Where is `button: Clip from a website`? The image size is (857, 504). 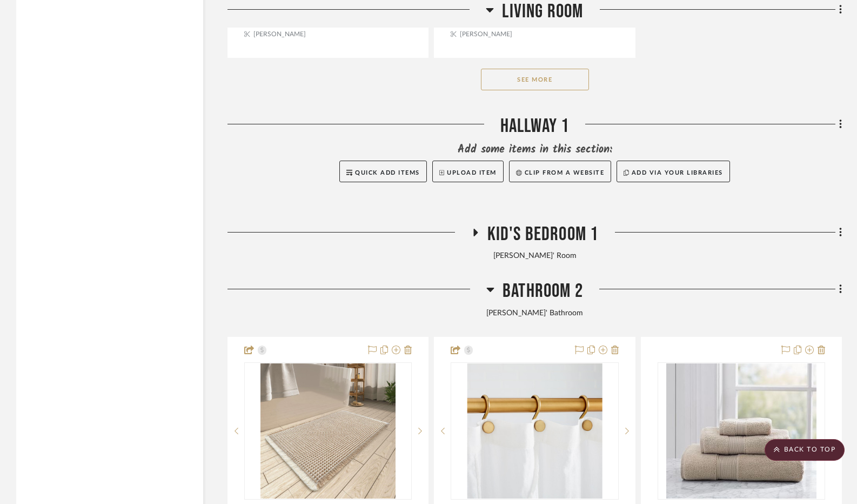 button: Clip from a website is located at coordinates (560, 171).